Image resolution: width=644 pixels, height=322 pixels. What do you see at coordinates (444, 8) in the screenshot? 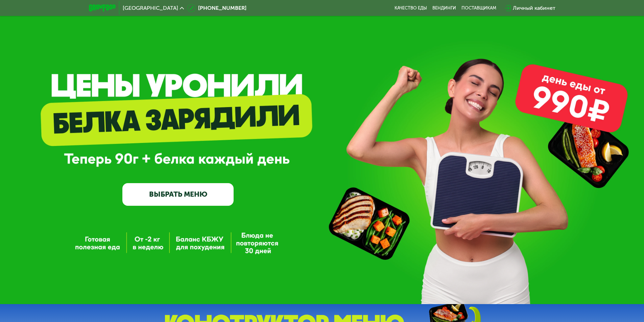
I see `a: Вендинги` at bounding box center [444, 8].